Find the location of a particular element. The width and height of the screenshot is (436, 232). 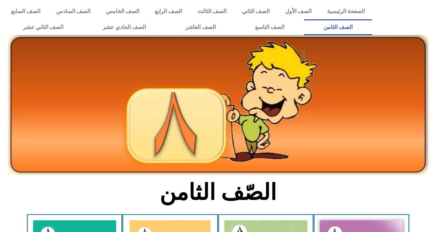

a: الصف الرابع is located at coordinates (168, 11).